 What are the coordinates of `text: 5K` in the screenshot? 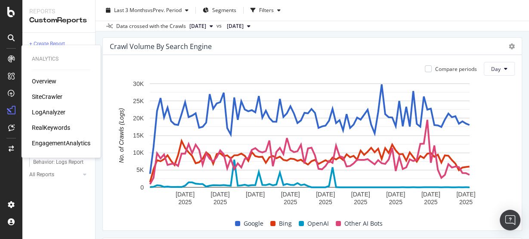 It's located at (140, 170).